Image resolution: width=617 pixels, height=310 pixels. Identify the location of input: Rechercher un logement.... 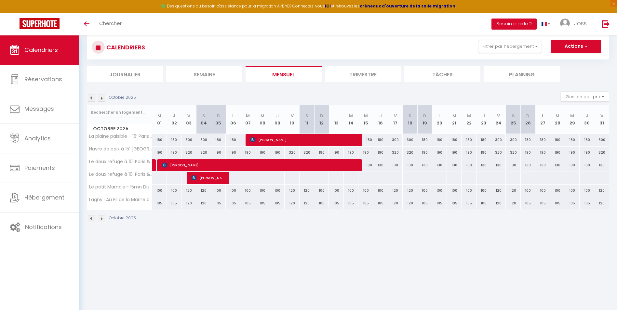
(119, 113).